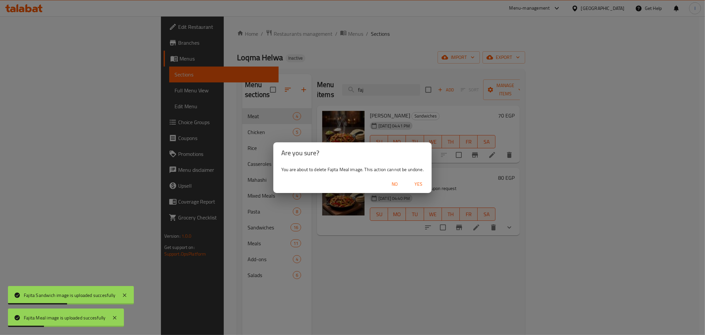  What do you see at coordinates (395, 184) in the screenshot?
I see `button: No` at bounding box center [395, 184].